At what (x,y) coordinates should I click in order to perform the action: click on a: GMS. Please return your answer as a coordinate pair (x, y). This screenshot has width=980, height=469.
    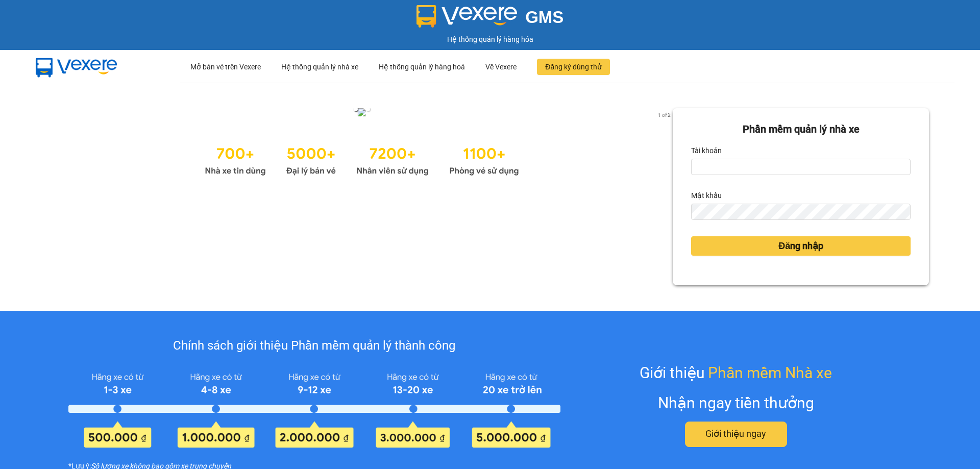
    Looking at the image, I should click on (490, 20).